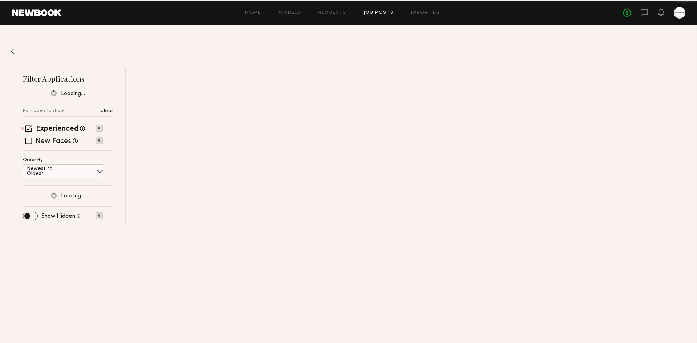 This screenshot has height=343, width=697. What do you see at coordinates (53, 142) in the screenshot?
I see `label: New Faces` at bounding box center [53, 142].